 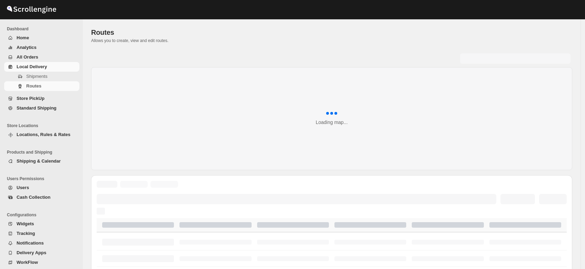 I want to click on span: Home, so click(x=23, y=38).